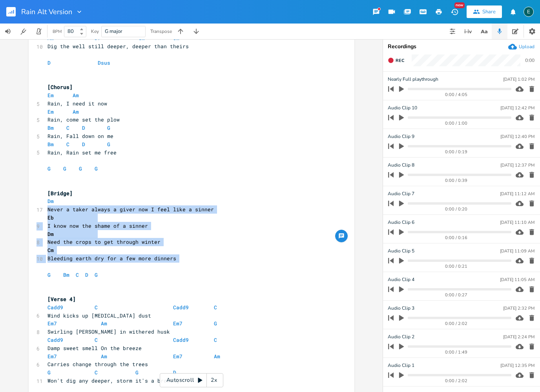 Image resolution: width=540 pixels, height=392 pixels. What do you see at coordinates (456, 123) in the screenshot?
I see `div: 0:00 / 1:00` at bounding box center [456, 123].